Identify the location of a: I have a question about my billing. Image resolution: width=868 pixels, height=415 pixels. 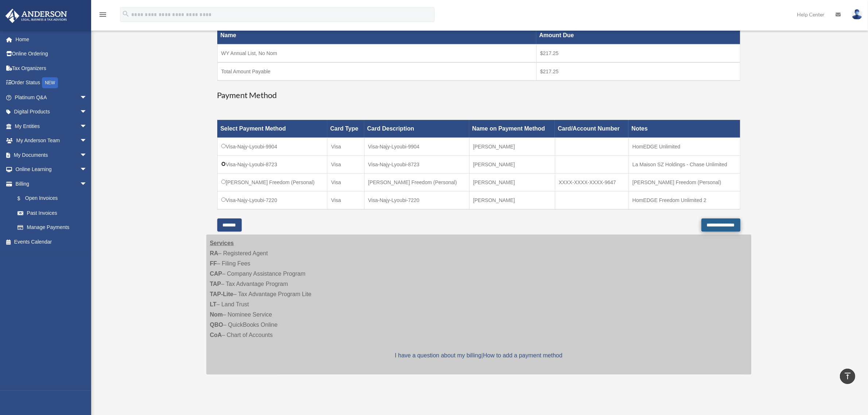
(438, 355).